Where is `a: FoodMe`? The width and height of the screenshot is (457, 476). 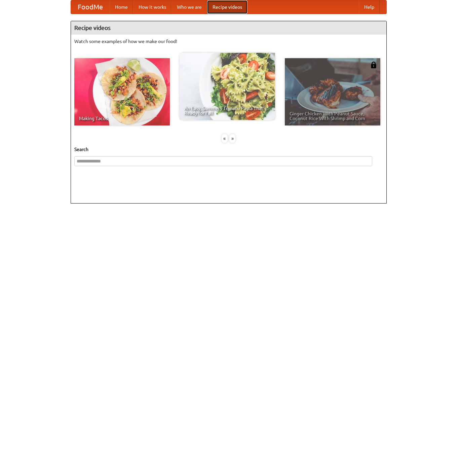
a: FoodMe is located at coordinates (90, 7).